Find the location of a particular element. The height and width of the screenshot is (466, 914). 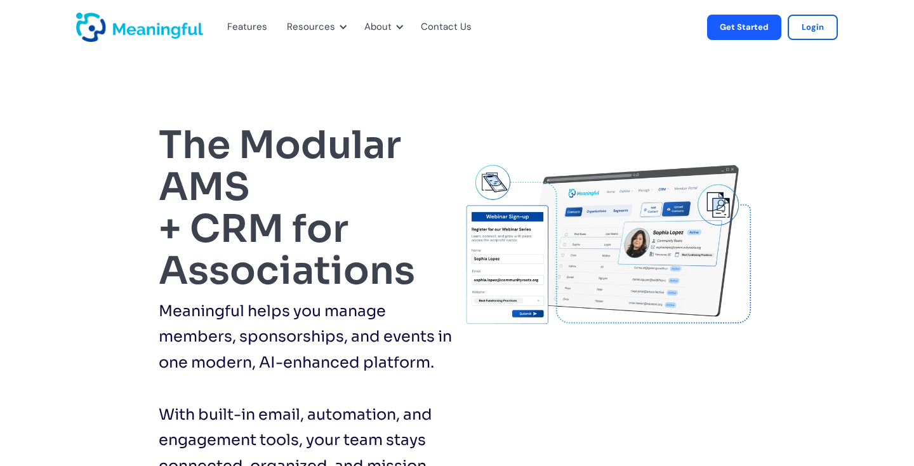

a: Get Started is located at coordinates (744, 27).